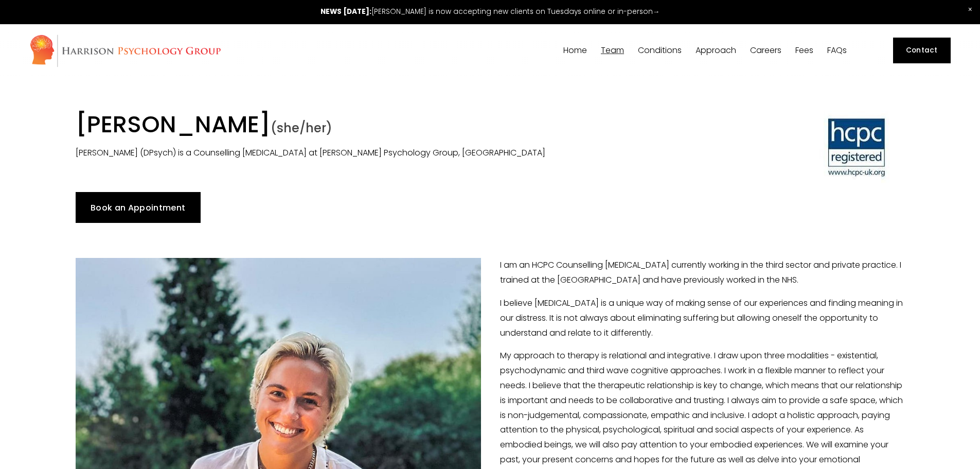 Image resolution: width=980 pixels, height=469 pixels. Describe the element at coordinates (301, 128) in the screenshot. I see `span: (she/her)` at that location.